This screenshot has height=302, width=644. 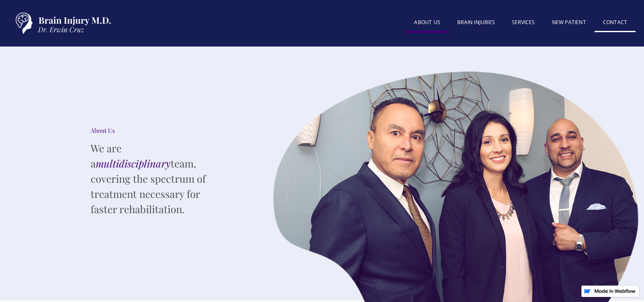 What do you see at coordinates (476, 22) in the screenshot?
I see `a: BRAIN INJURIES` at bounding box center [476, 22].